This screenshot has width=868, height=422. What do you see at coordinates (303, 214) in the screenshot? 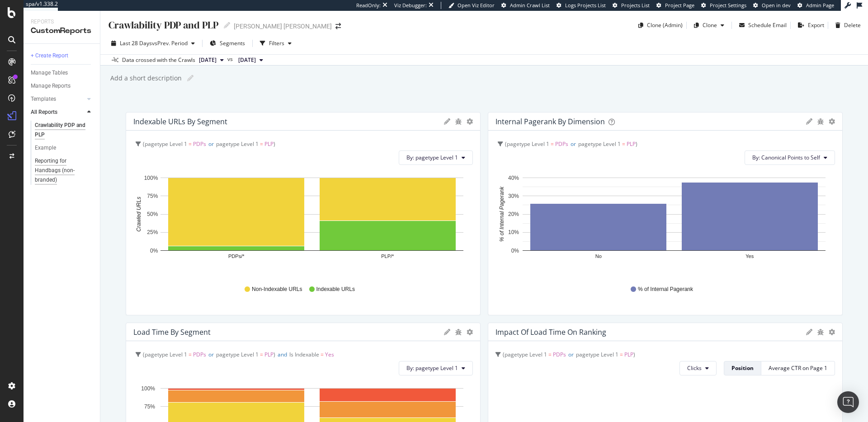
I see `div: Indexable URLs by Segmentgeargearpagetype Level 1 = PDPsorpagetype Level 1 = PLPBy: pagetype Leve...` at bounding box center [303, 214].